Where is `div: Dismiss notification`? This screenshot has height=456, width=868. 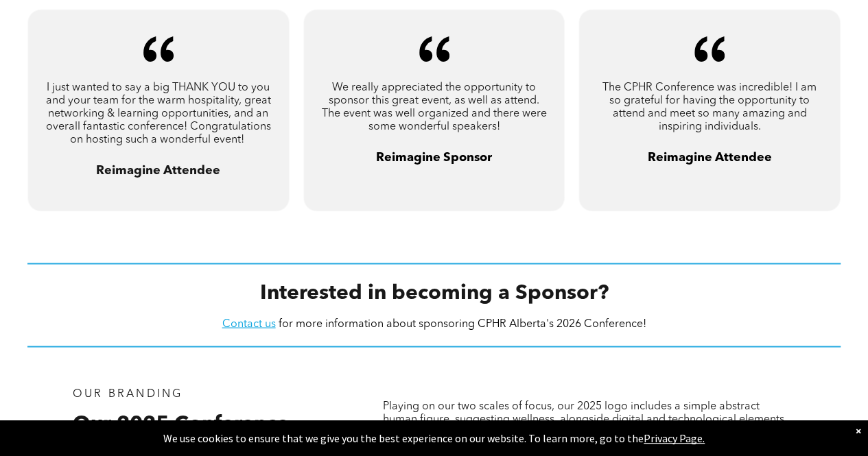
div: Dismiss notification is located at coordinates (858, 431).